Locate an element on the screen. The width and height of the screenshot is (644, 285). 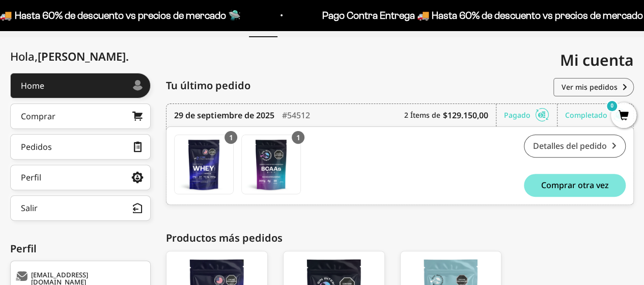
div: 2 Ítems de is located at coordinates (450, 115).